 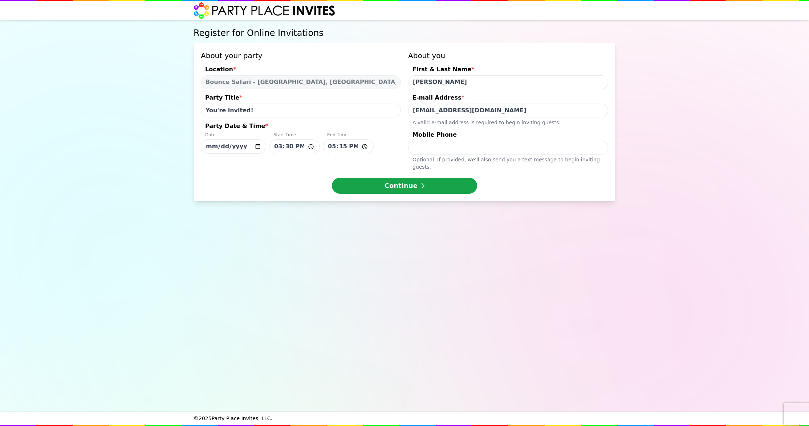 What do you see at coordinates (301, 127) in the screenshot?
I see `div: Party Date & Time` at bounding box center [301, 127].